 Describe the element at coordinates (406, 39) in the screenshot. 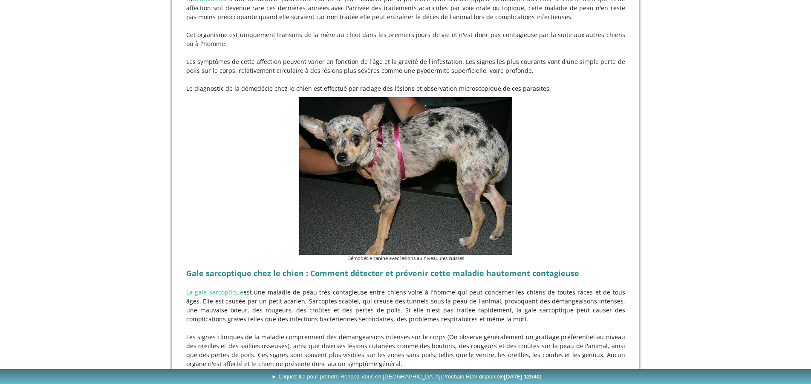

I see `p: Cet organisme est uniquement transmis de la mère au chiot dans les premiers jours de vie et n'est...` at that location.